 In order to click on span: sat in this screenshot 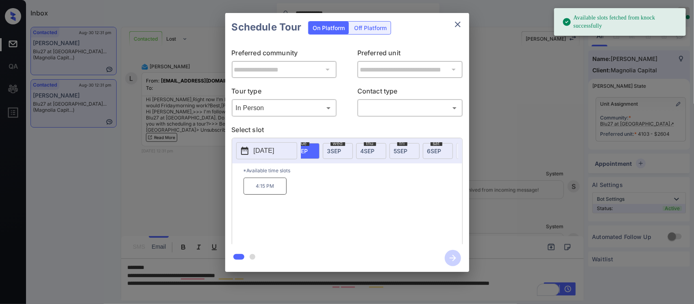, I will do `click(436, 143)`.